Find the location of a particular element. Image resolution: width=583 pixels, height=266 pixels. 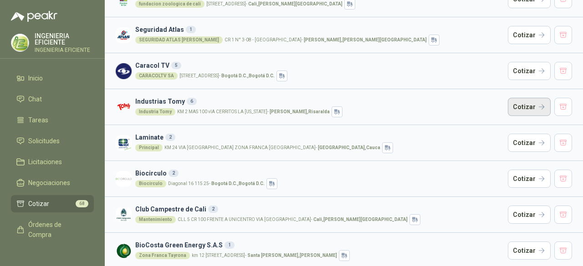

a: Cotizar68 is located at coordinates (52, 204).